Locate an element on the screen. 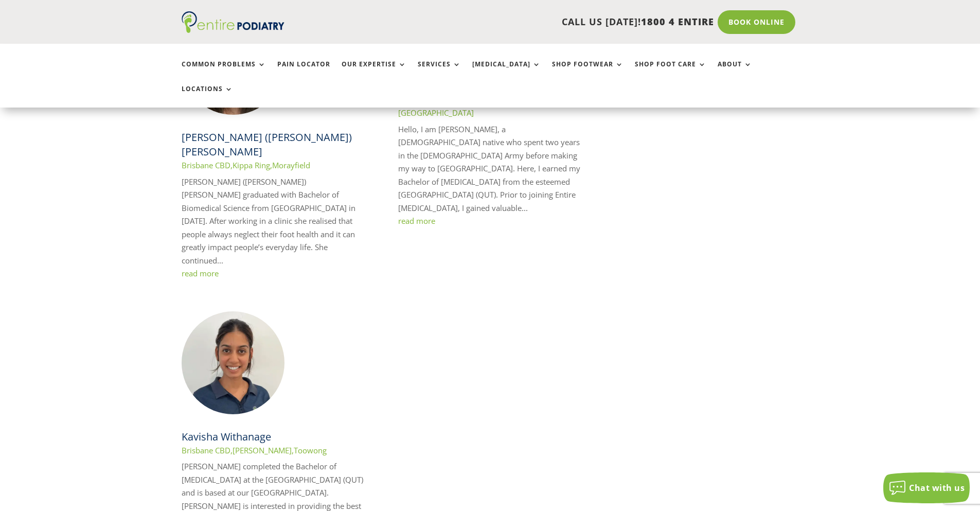  a: Common Problems is located at coordinates (224, 72).